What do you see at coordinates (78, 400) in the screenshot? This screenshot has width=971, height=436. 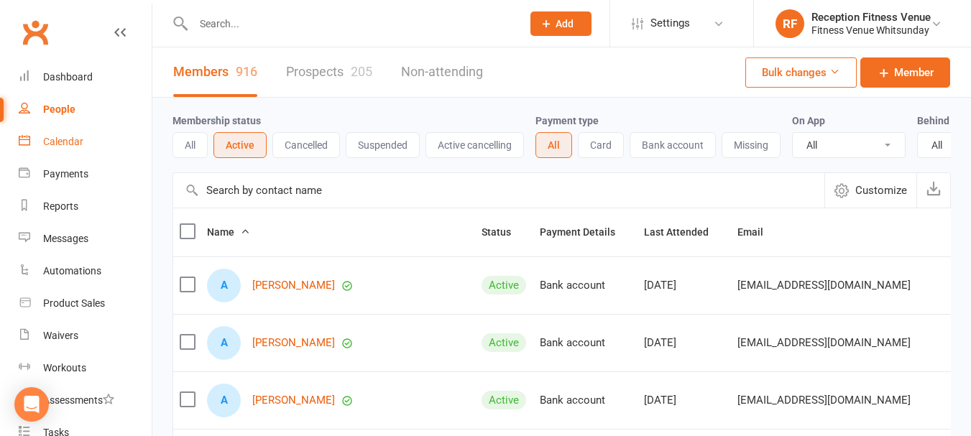 I see `div: Assessments` at bounding box center [78, 400].